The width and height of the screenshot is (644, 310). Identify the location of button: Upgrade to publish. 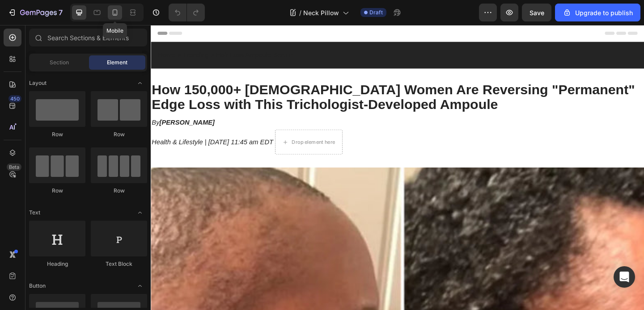
(597, 12).